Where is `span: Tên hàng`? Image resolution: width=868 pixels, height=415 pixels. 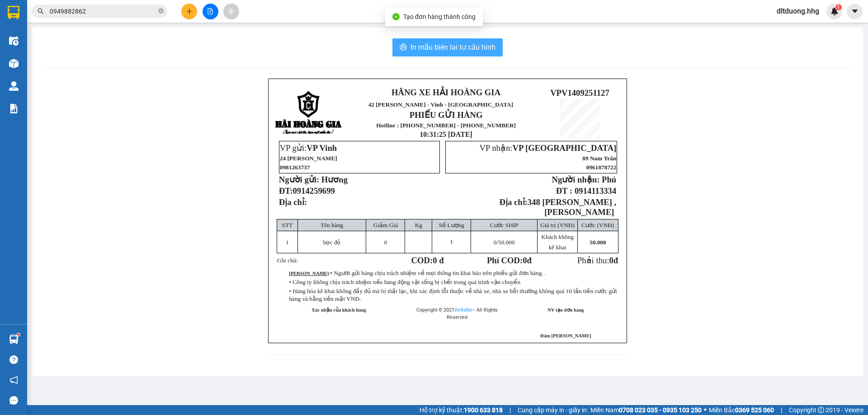
span: Tên hàng is located at coordinates (332, 225).